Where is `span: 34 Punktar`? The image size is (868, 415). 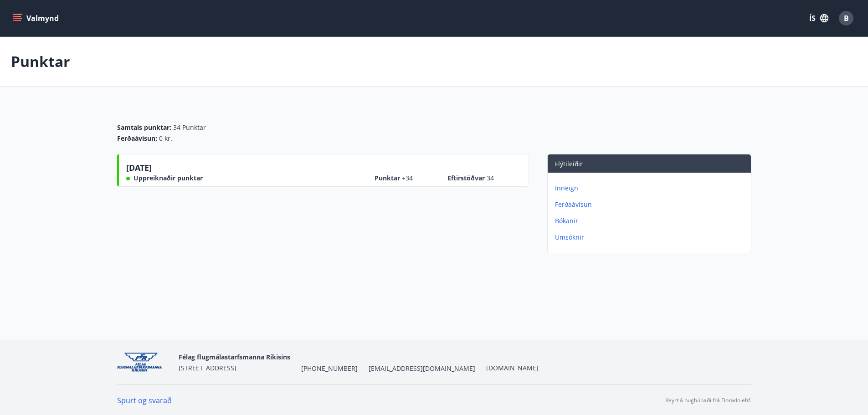
span: 34 Punktar is located at coordinates (190, 128).